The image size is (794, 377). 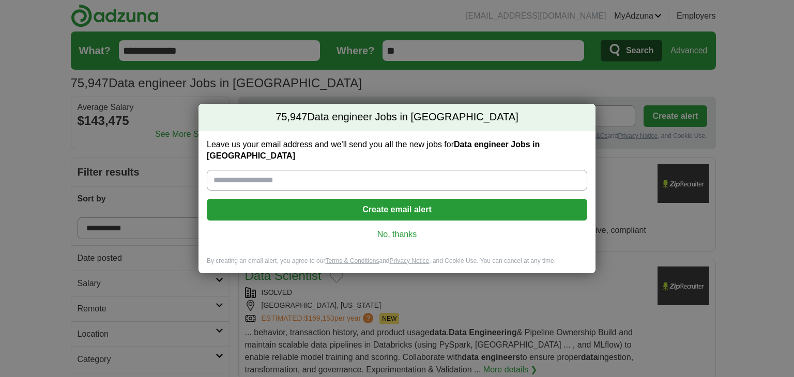 I want to click on button: Create email alert, so click(x=397, y=210).